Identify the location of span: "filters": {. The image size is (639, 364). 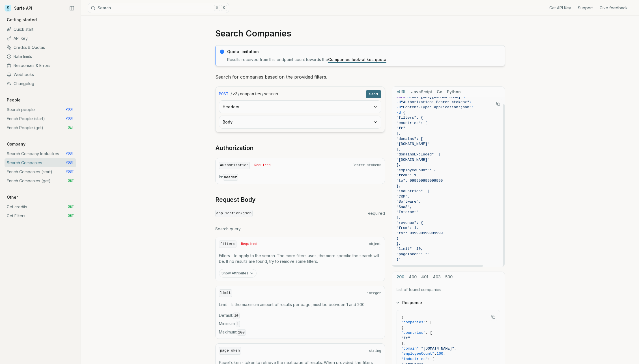
(410, 117).